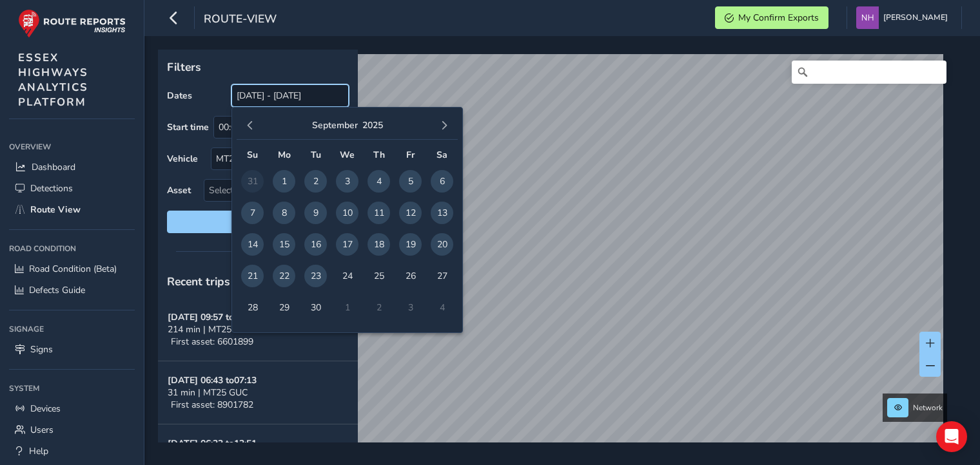 The height and width of the screenshot is (465, 980). Describe the element at coordinates (182, 159) in the screenshot. I see `label: Vehicle` at that location.